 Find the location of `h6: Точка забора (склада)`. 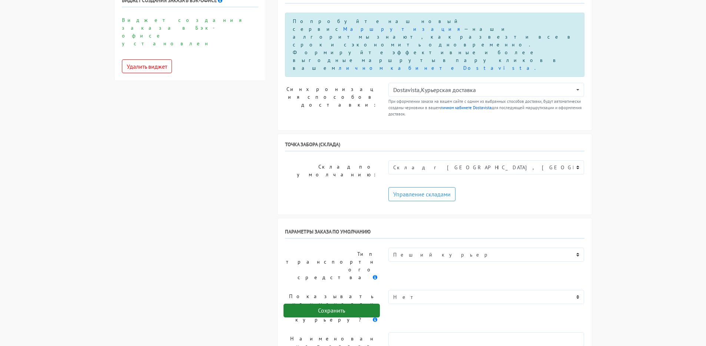

h6: Точка забора (склада) is located at coordinates (435, 146).